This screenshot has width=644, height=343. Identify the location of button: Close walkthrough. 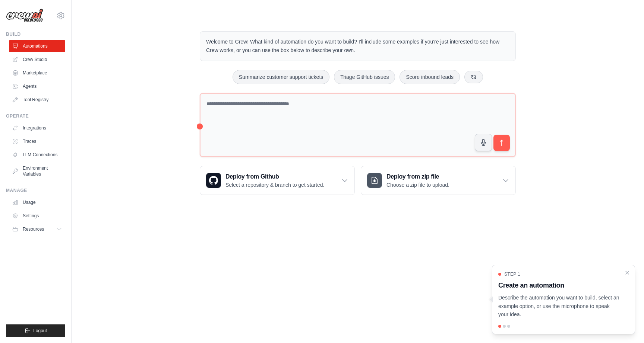
(627, 273).